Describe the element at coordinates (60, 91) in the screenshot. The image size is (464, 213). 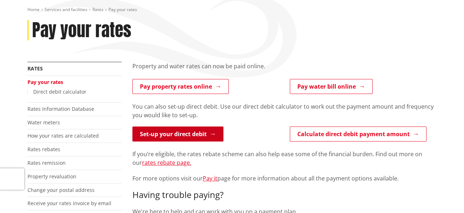
I see `a: Direct debit calculator` at that location.